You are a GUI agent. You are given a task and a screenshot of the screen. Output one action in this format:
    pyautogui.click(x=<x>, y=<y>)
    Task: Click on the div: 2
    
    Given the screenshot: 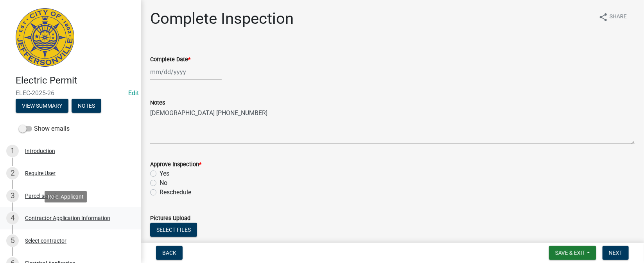 What is the action you would take?
    pyautogui.click(x=12, y=173)
    